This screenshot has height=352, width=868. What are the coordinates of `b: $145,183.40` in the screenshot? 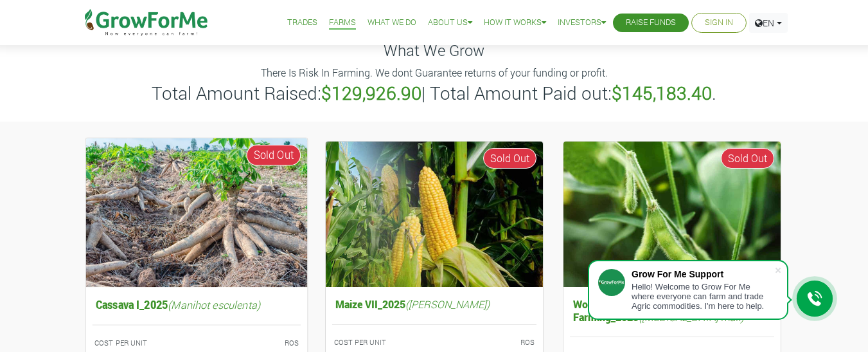 It's located at (661, 92).